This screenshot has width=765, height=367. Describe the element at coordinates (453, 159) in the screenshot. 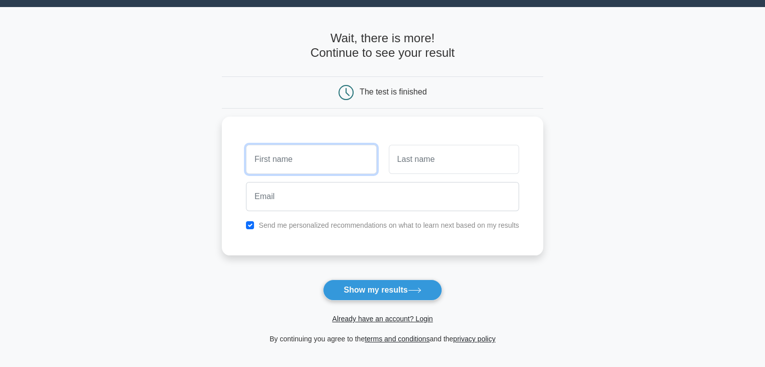

I see `input: Last name` at that location.